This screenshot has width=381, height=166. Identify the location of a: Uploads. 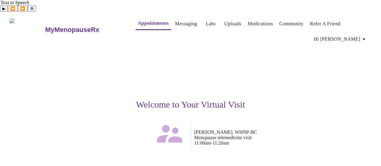
(233, 24).